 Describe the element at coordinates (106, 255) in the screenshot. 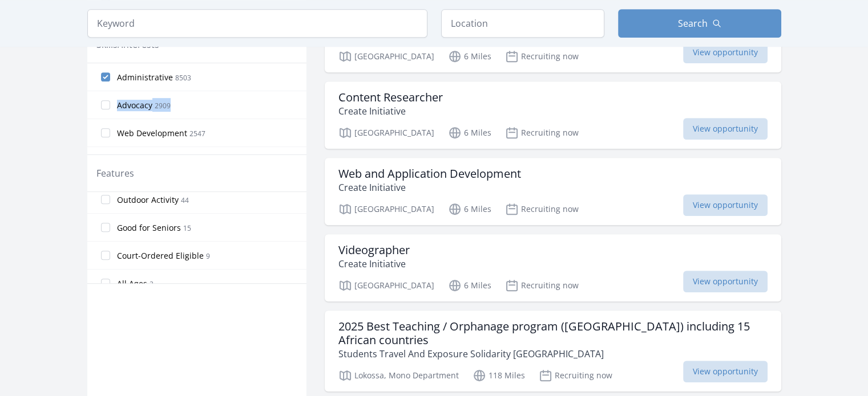

I see `input: Court-Ordered Eligible 9` at that location.